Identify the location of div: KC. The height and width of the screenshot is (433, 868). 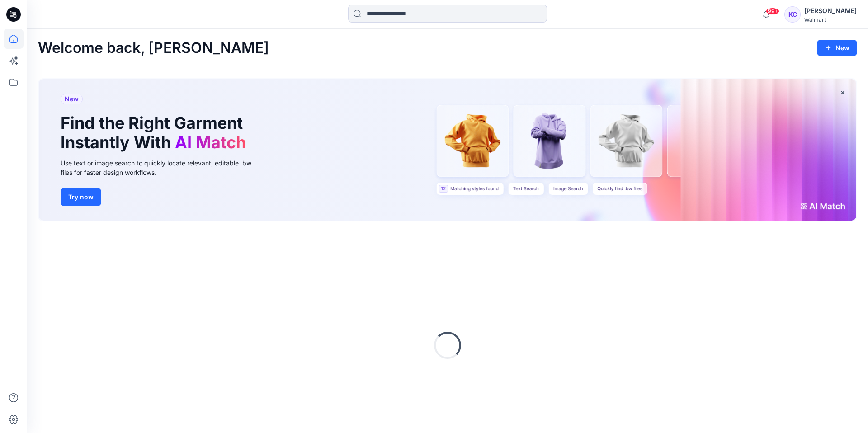
(792, 15).